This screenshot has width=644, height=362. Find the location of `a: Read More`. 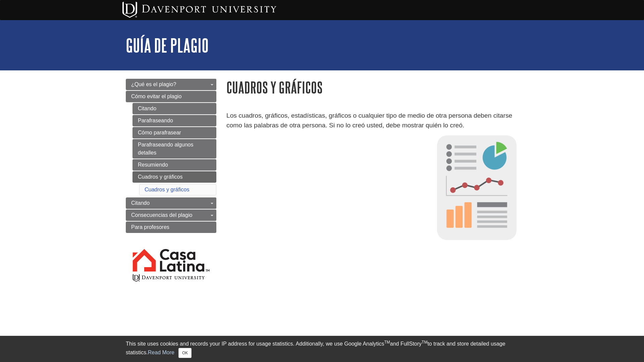

a: Read More is located at coordinates (161, 352).